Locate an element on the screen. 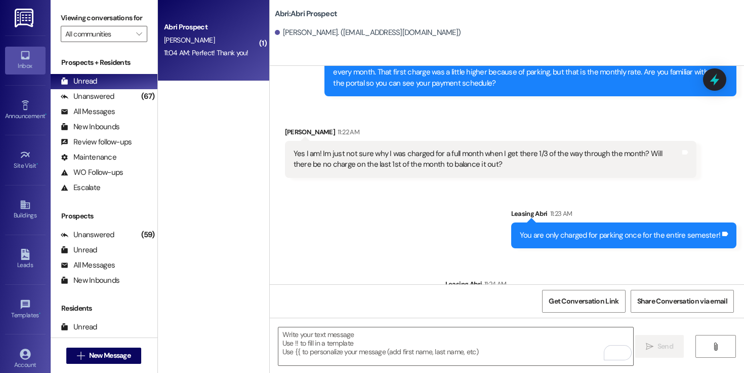 The image size is (744, 373). a: Buildings is located at coordinates (25, 210).